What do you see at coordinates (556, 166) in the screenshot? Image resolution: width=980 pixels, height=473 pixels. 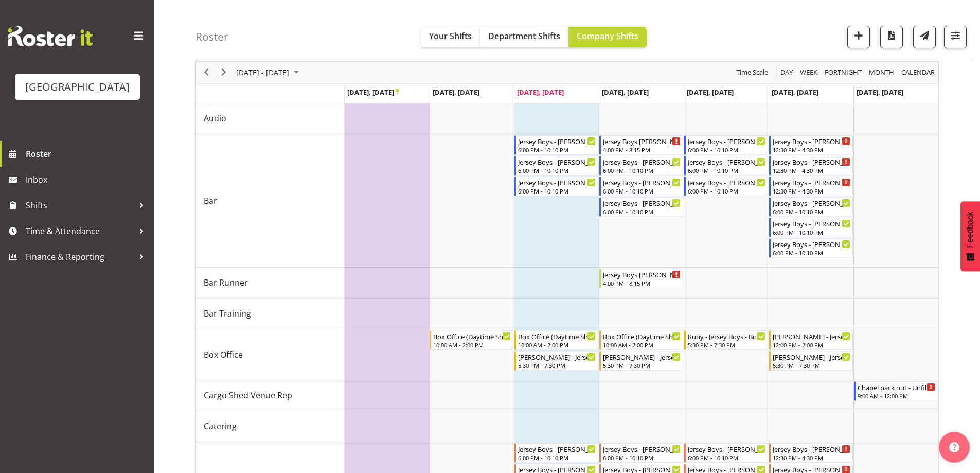 I see `div: Bar"s event - Jersey Boys - Dominique Vogler Begin From Wednesday, September 24, 2025 at 6:00:00 ...` at bounding box center [556, 166].